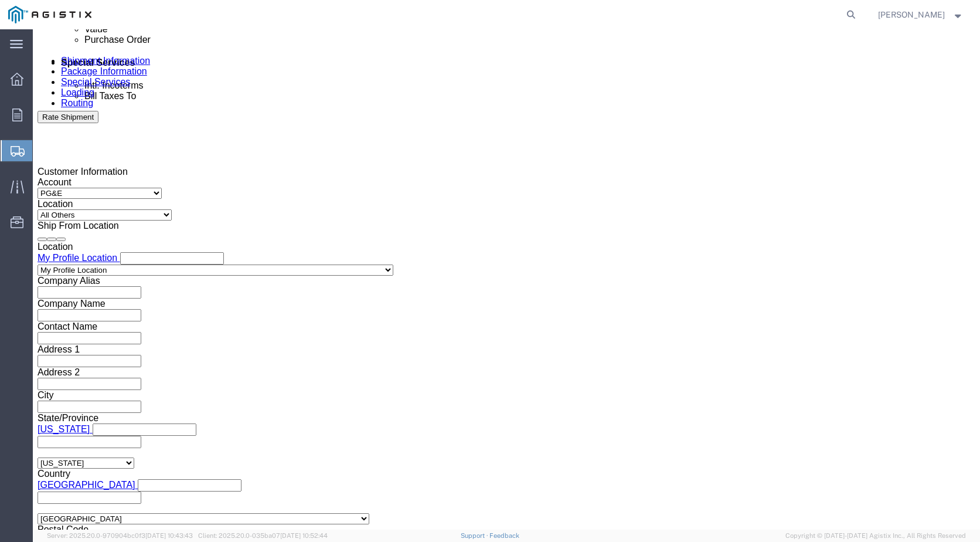 The image size is (980, 542). I want to click on span: Server: 2025.20.0-970904bc0f3, so click(119, 535).